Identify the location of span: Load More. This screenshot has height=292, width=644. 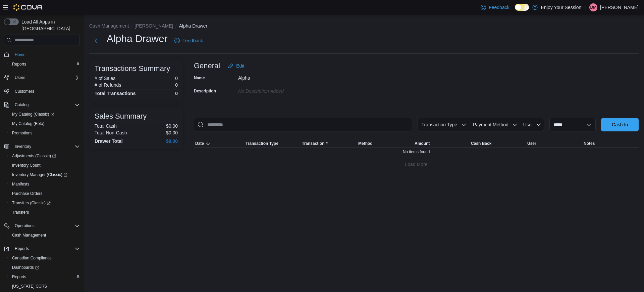
(417, 164).